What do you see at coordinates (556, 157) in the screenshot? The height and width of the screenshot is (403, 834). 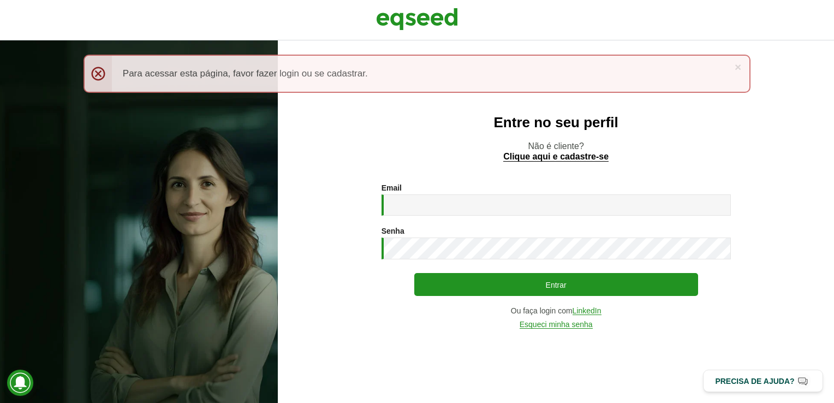 I see `a: Clique aqui e cadastre-se` at bounding box center [556, 157].